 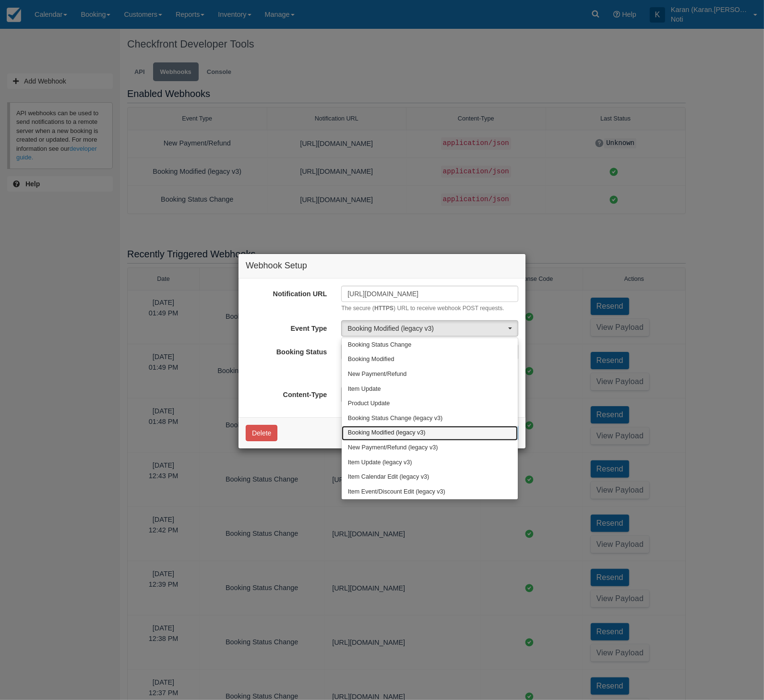 What do you see at coordinates (262, 433) in the screenshot?
I see `button: Delete` at bounding box center [262, 433].